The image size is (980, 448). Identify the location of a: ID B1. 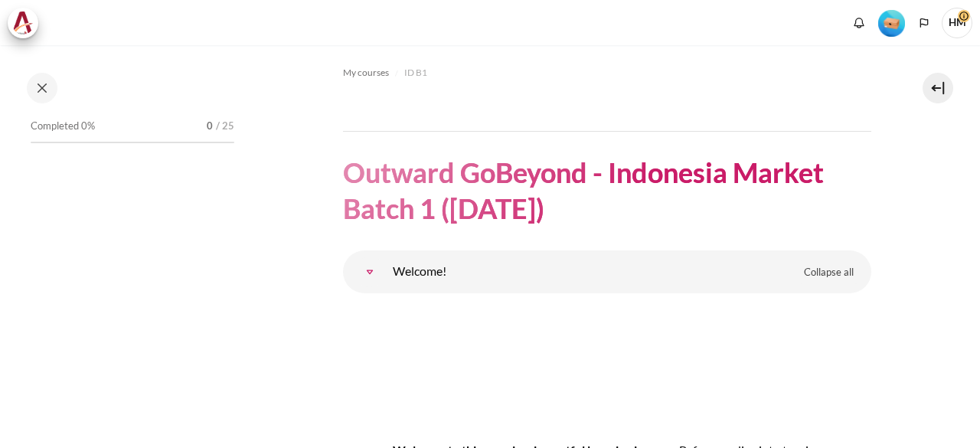
(416, 73).